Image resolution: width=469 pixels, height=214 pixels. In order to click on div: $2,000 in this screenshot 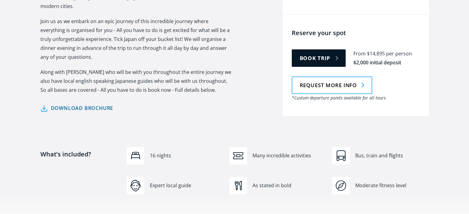, I will do `click(361, 63)`.